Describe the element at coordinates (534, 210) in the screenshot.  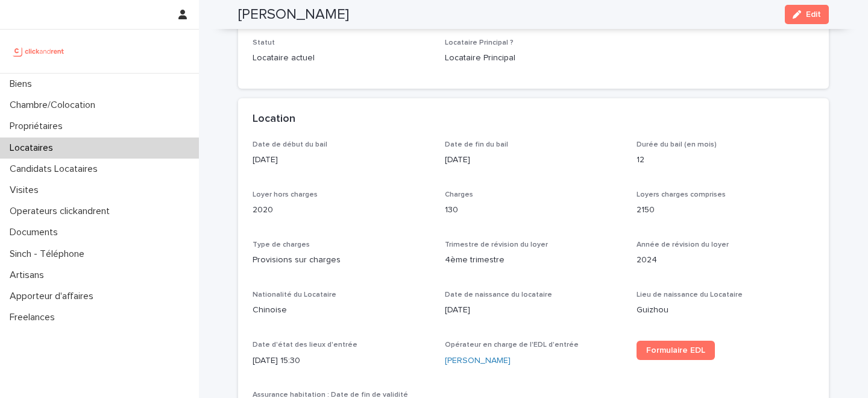
I see `p: 130` at that location.